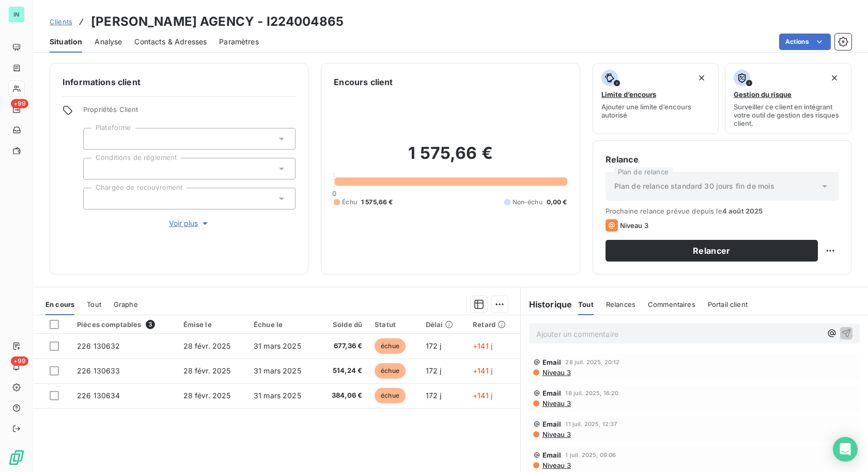 The width and height of the screenshot is (868, 472). Describe the element at coordinates (788, 99) in the screenshot. I see `button: Gestion du risqueSurveiller ce client en intégrant votre outil de gestion des risques client.` at that location.